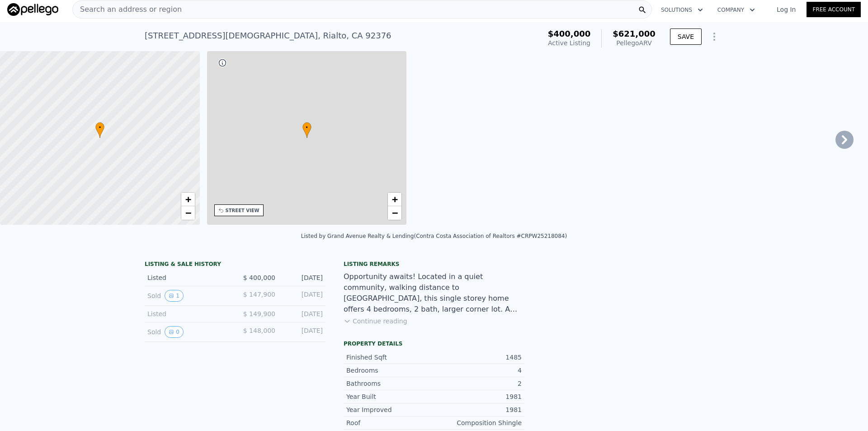 This screenshot has height=431, width=868. What do you see at coordinates (686, 37) in the screenshot?
I see `button: SAVE` at bounding box center [686, 37].